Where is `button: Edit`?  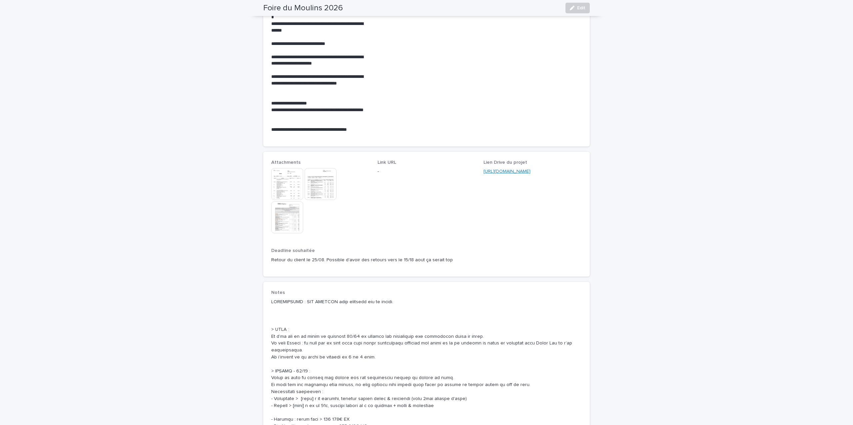
button: Edit is located at coordinates (577, 8).